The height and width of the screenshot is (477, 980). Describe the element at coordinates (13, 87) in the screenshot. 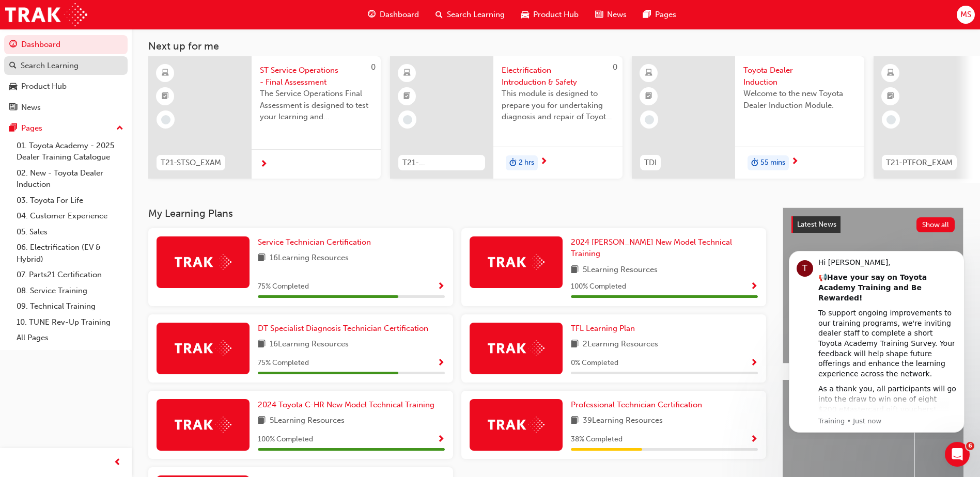

I see `span: car-icon` at that location.